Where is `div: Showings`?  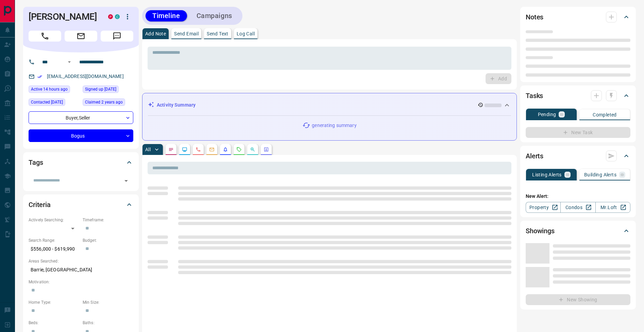 div: Showings is located at coordinates (578, 230).